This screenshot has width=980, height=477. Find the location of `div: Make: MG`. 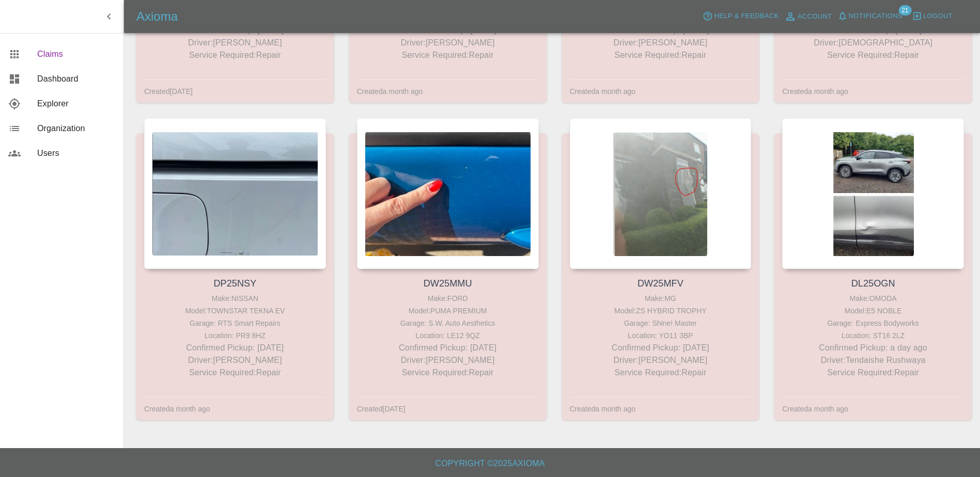

div: Make: MG is located at coordinates (661, 298).